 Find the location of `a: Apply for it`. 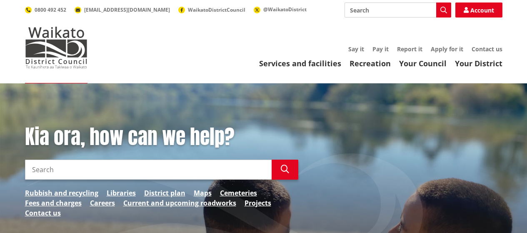

a: Apply for it is located at coordinates (447, 49).